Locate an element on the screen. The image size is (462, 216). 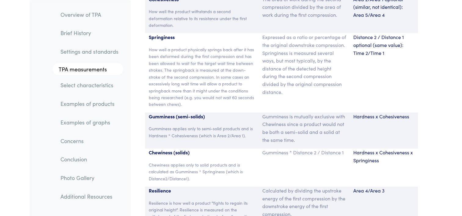
p: Chewiness applies only to solid products and is calculated as Gumminess * Springiness (which is D... is located at coordinates (202, 172).